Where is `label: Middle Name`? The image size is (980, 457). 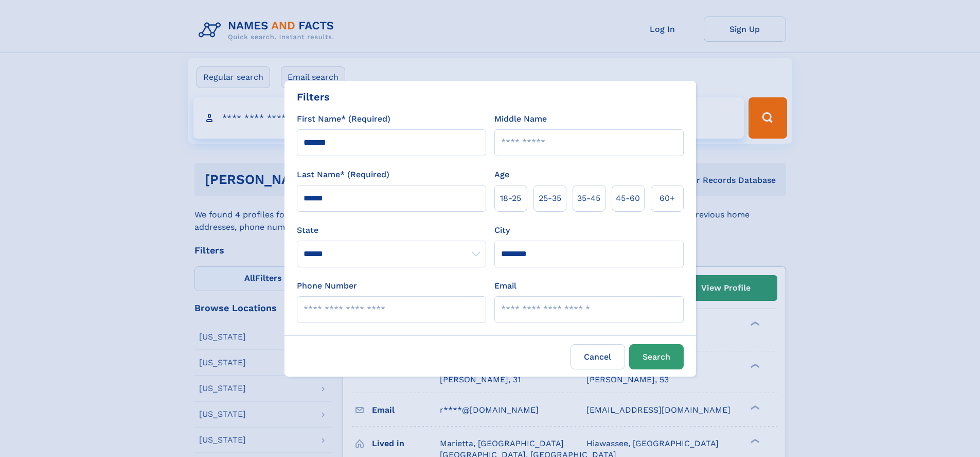
label: Middle Name is located at coordinates (520, 119).